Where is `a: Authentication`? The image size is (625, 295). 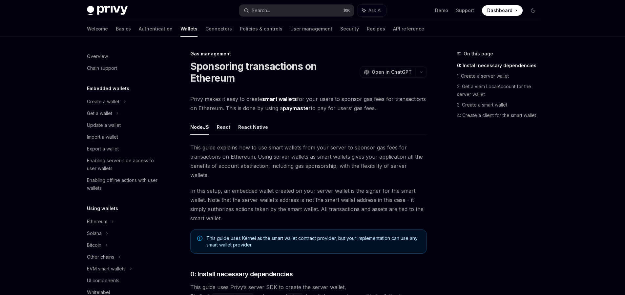
a: Authentication is located at coordinates (156, 29).